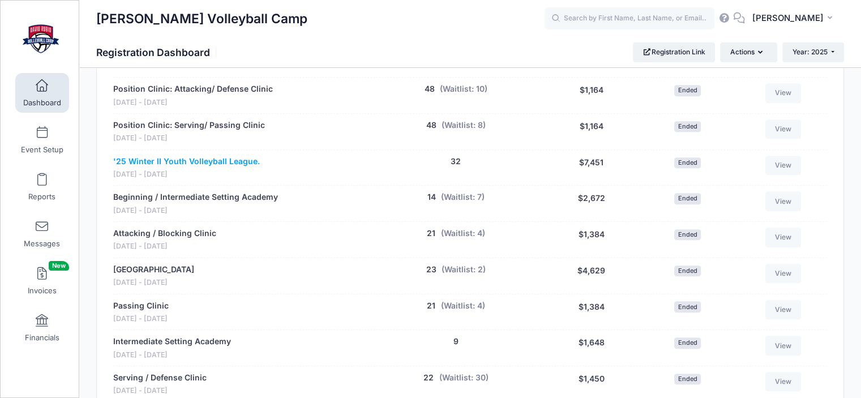 The width and height of the screenshot is (861, 398). I want to click on a: Attacking / Blocking Clinic, so click(165, 233).